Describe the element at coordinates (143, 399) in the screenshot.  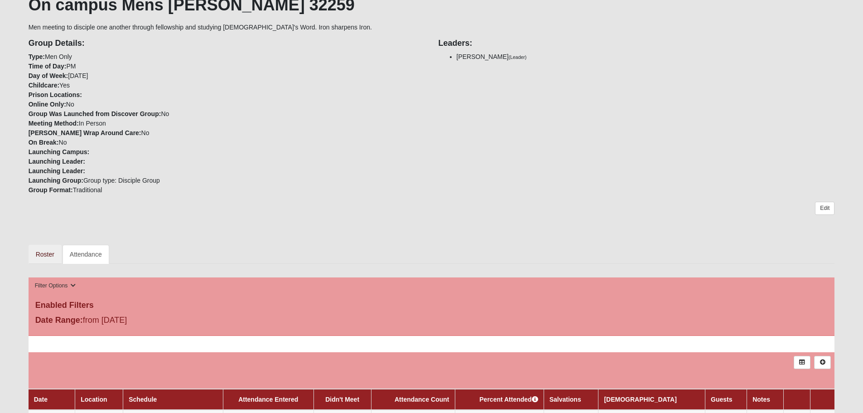
I see `a: Schedule` at that location.